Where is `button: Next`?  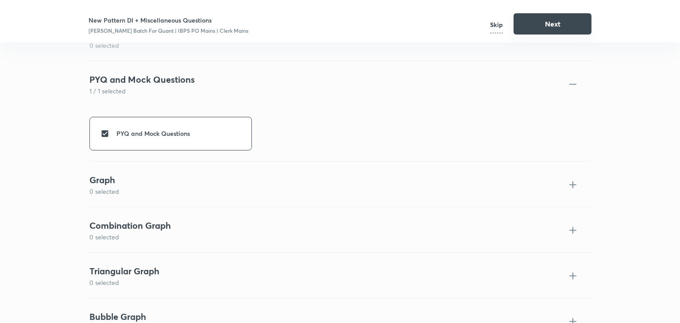
button: Next is located at coordinates (553, 24).